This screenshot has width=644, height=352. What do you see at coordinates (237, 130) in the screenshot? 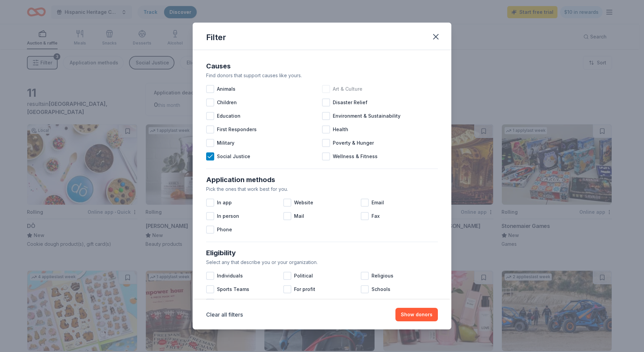
I see `span: First Responders` at bounding box center [237, 130].